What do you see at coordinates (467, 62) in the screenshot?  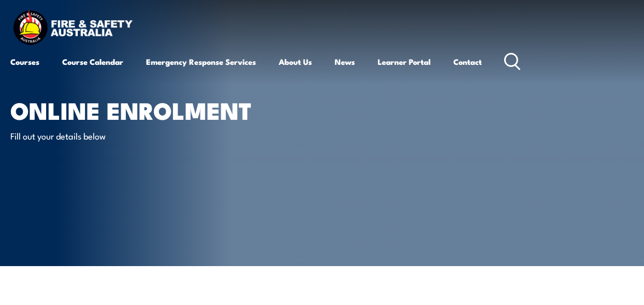 I see `a: Contact` at bounding box center [467, 62].